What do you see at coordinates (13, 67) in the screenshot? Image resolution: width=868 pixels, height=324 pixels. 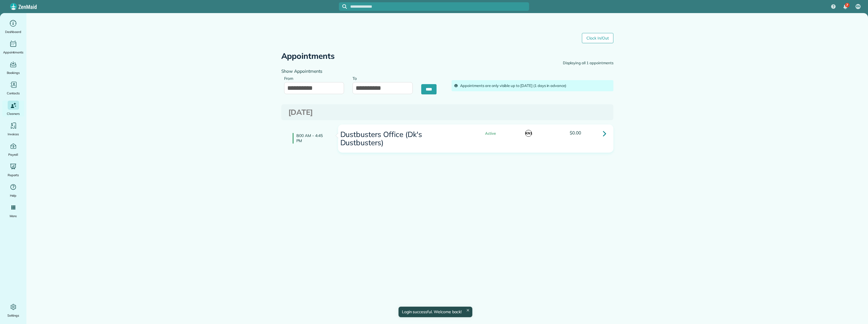 I see `a: Bookings` at bounding box center [13, 67].